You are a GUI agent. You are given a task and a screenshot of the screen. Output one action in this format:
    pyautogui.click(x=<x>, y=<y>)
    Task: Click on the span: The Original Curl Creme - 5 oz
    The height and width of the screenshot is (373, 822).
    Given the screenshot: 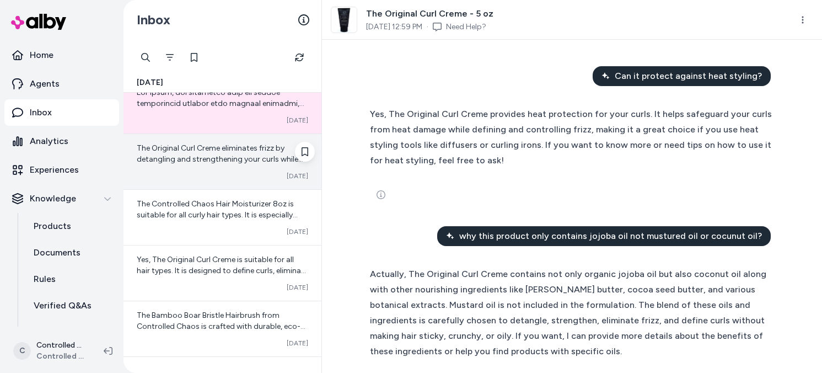 What is the action you would take?
    pyautogui.click(x=430, y=14)
    